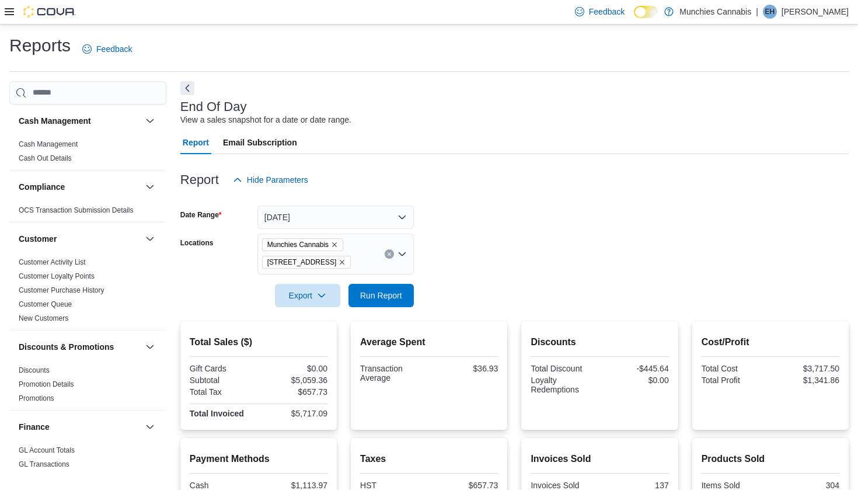 This screenshot has width=858, height=490. Describe the element at coordinates (308, 295) in the screenshot. I see `button: Export` at that location.